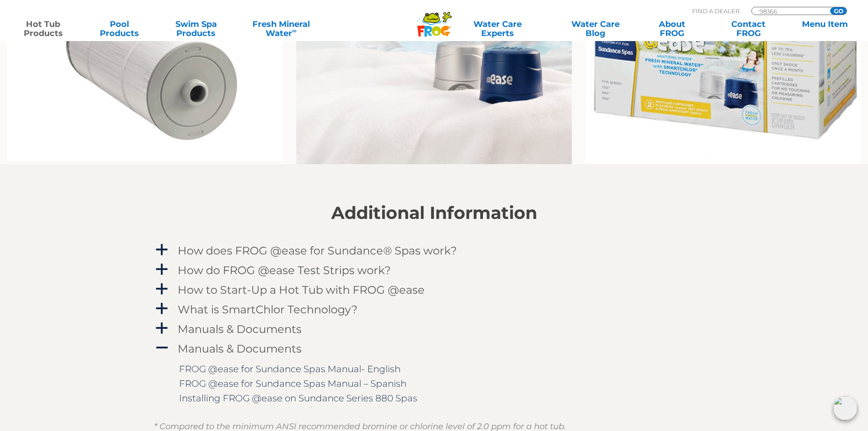  Describe the element at coordinates (284, 270) in the screenshot. I see `h4: How do FROG @ease Test Strips work?` at that location.